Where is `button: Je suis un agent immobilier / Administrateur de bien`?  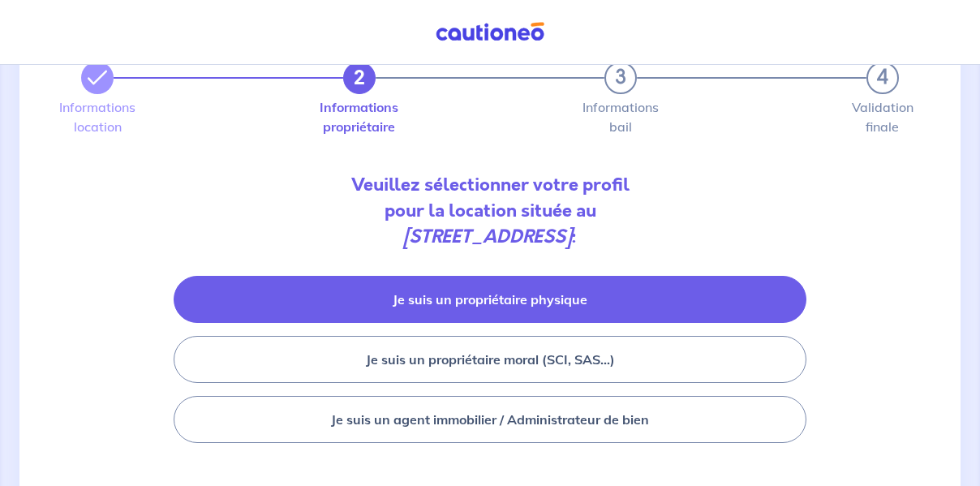 button: Je suis un agent immobilier / Administrateur de bien is located at coordinates (490, 419).